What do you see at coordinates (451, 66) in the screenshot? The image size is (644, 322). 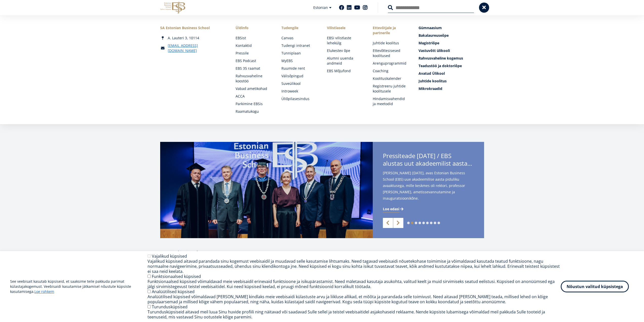 I see `a: Teadustöö ja doktoriõpe` at bounding box center [451, 66].